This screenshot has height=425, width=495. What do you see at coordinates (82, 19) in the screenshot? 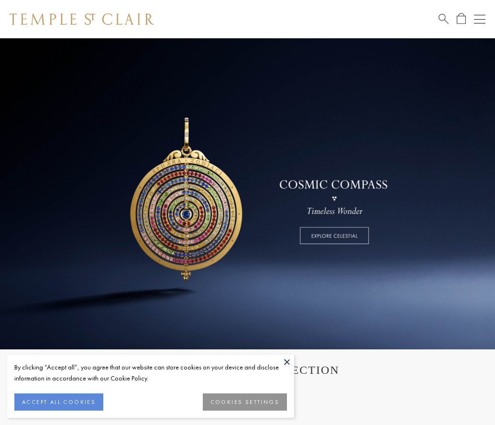
I see `img: Temple St. Clair` at bounding box center [82, 19].